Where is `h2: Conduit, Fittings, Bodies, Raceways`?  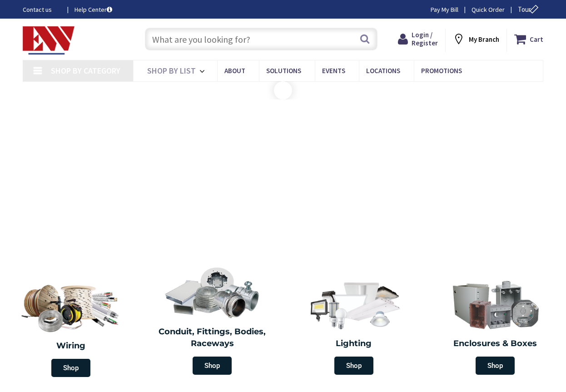 h2: Conduit, Fittings, Bodies, Raceways is located at coordinates (213, 337).